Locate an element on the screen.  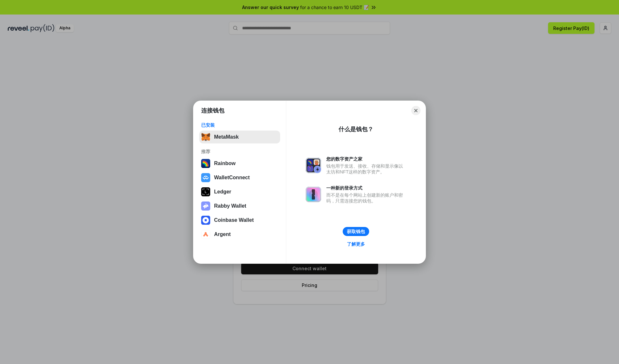
button: Coinbase Wallet is located at coordinates (240, 220).